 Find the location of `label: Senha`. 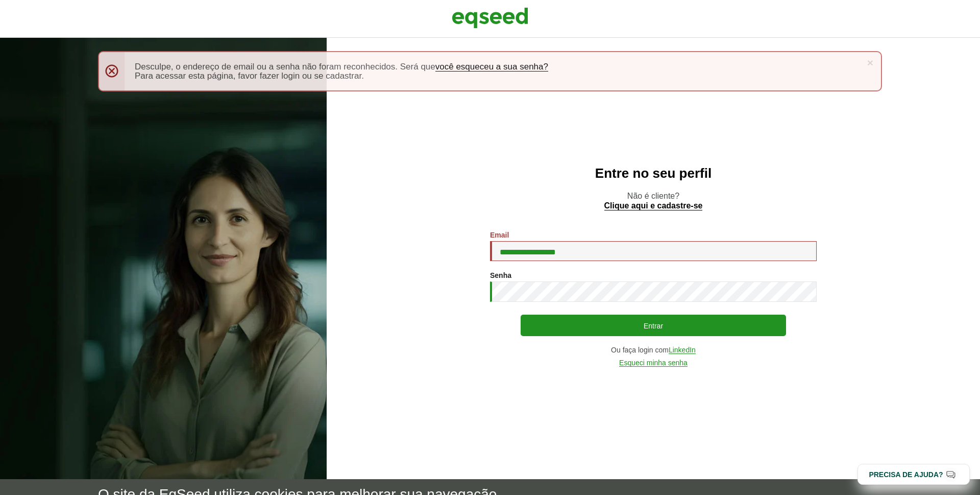

label: Senha is located at coordinates (500, 275).